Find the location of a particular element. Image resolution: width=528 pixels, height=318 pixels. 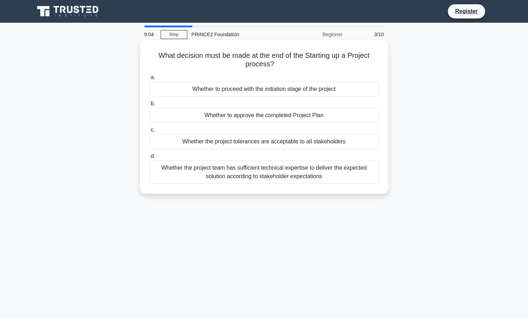

a: Register is located at coordinates (467, 11).